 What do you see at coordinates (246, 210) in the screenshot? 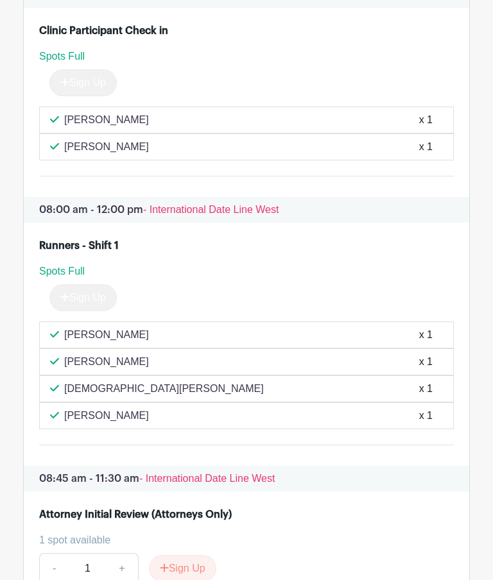
I see `p: 08:00 am - 12:00 pm` at bounding box center [246, 210].